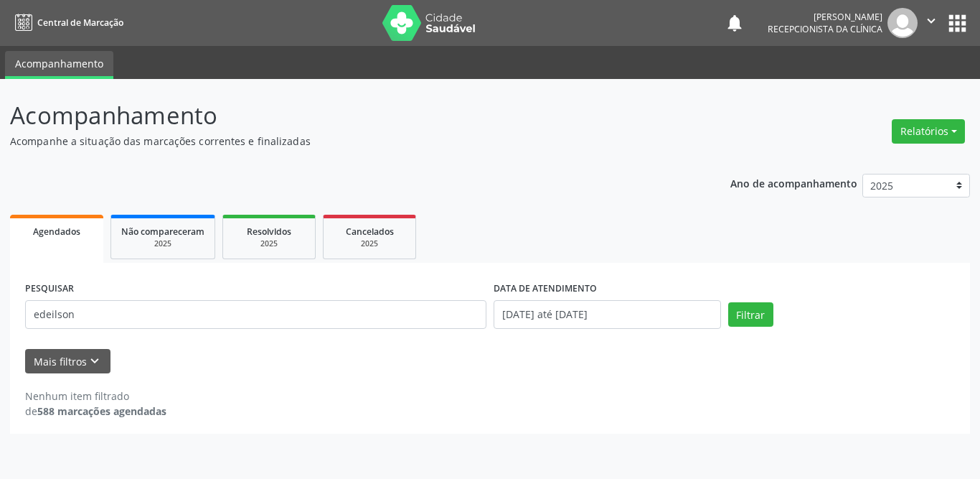  I want to click on div: de, so click(96, 410).